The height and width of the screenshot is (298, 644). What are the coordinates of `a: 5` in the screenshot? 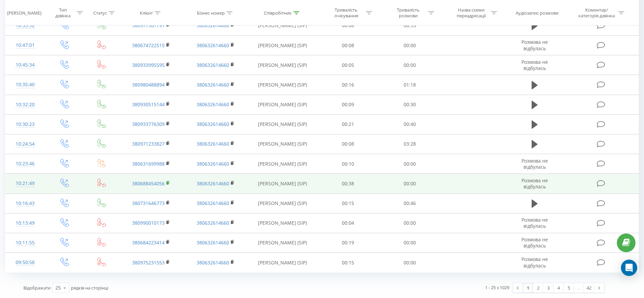 It's located at (568, 288).